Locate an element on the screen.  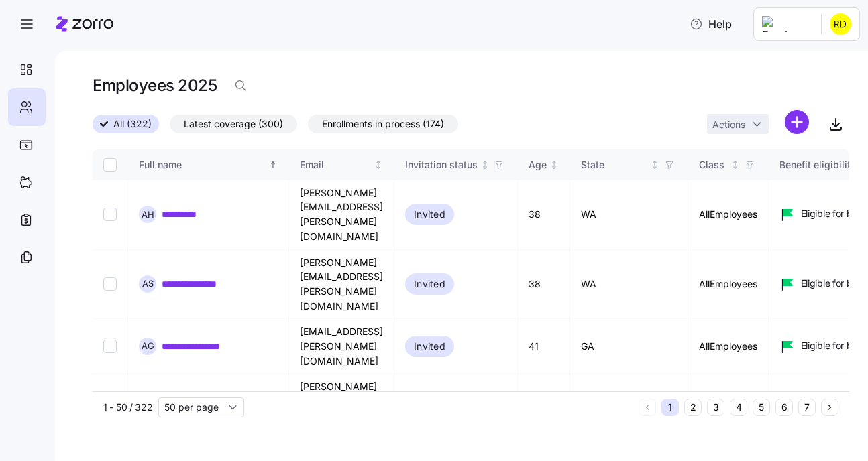
img: 36904a2d7fbca397066e0f10caefeab4 is located at coordinates (840, 24).